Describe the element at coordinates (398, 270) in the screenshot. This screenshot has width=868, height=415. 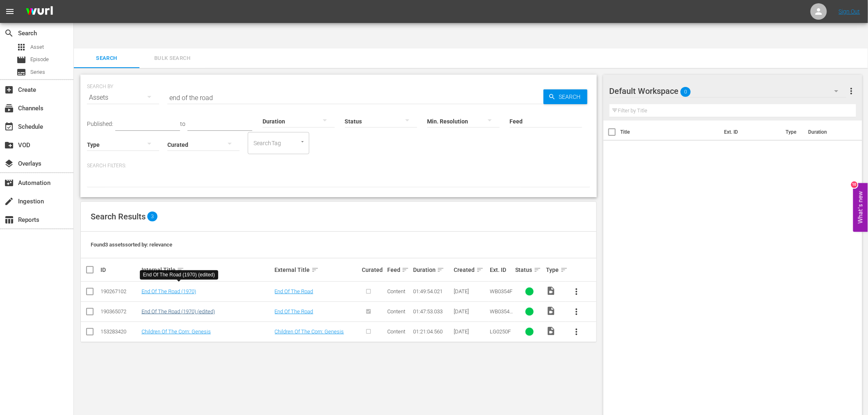
I see `div: Feed` at that location.